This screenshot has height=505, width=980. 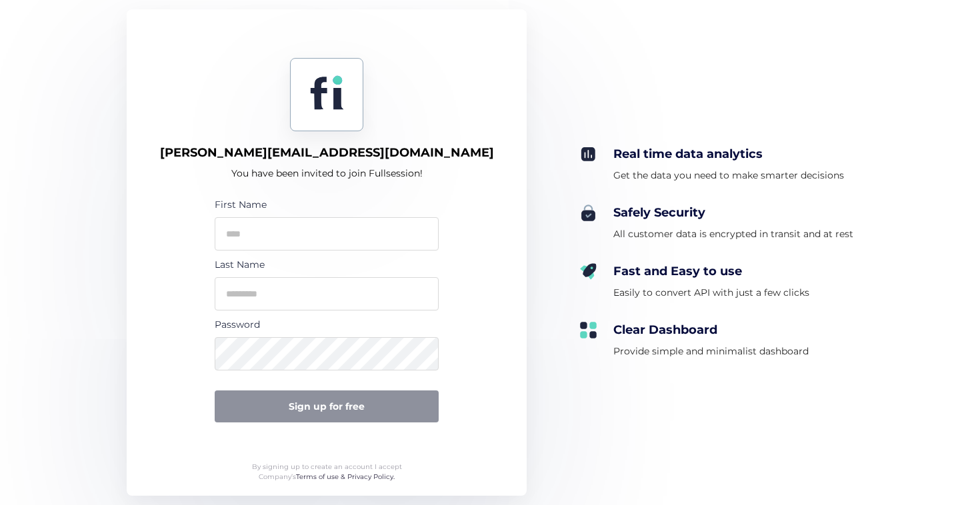 What do you see at coordinates (327, 204) in the screenshot?
I see `div: First Name` at bounding box center [327, 204].